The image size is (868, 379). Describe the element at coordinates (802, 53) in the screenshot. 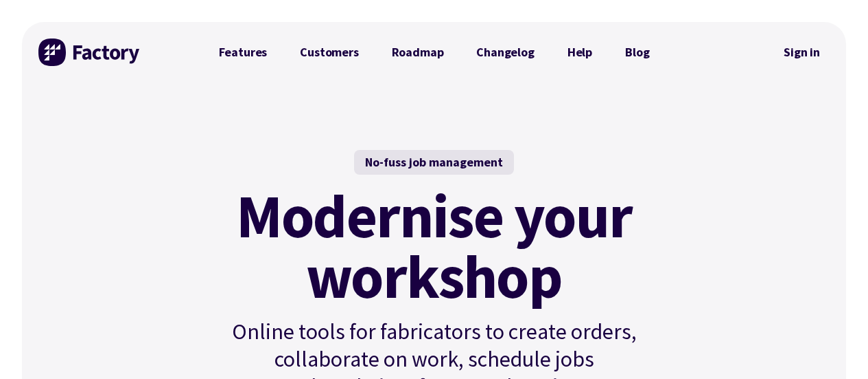

I see `nav: Secondary Navigation` at that location.